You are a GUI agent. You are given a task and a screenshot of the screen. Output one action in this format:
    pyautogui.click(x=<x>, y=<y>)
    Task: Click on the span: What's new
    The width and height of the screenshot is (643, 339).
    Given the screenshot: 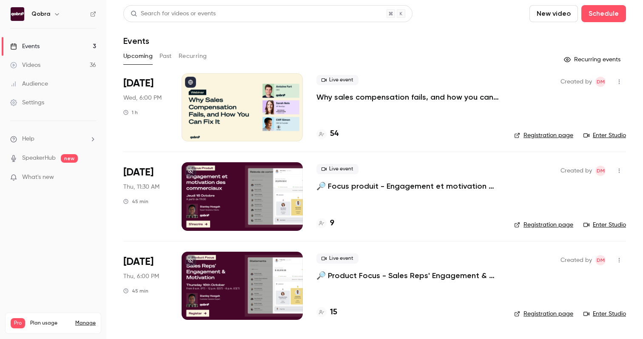 What is the action you would take?
    pyautogui.click(x=38, y=177)
    